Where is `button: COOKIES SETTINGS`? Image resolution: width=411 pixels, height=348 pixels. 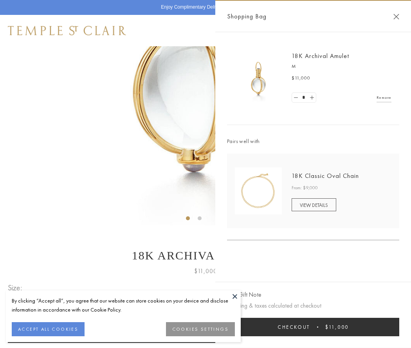
button: COOKIES SETTINGS is located at coordinates (200, 329).